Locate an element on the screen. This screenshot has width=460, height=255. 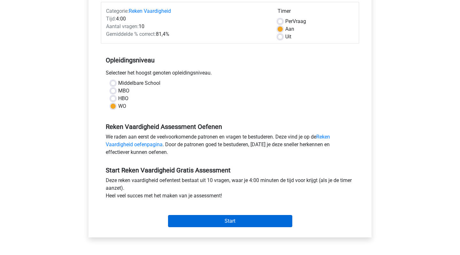
div: 81,4% is located at coordinates (187, 34).